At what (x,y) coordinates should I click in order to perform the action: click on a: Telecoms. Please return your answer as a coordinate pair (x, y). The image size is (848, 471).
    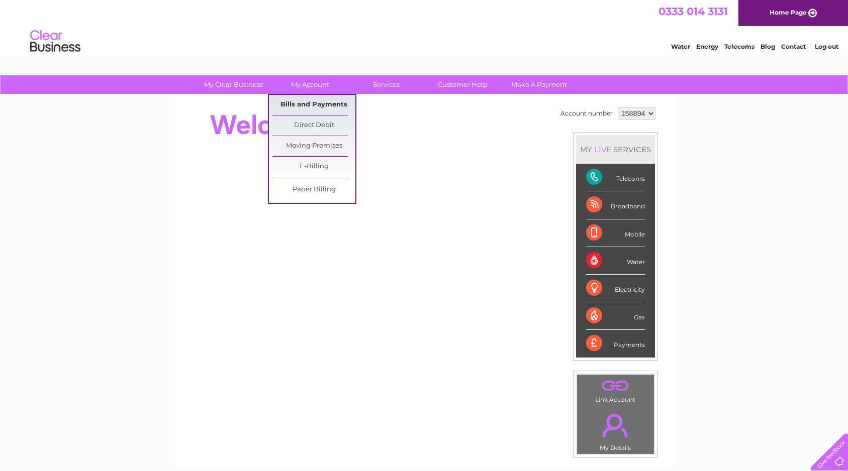
    Looking at the image, I should click on (739, 46).